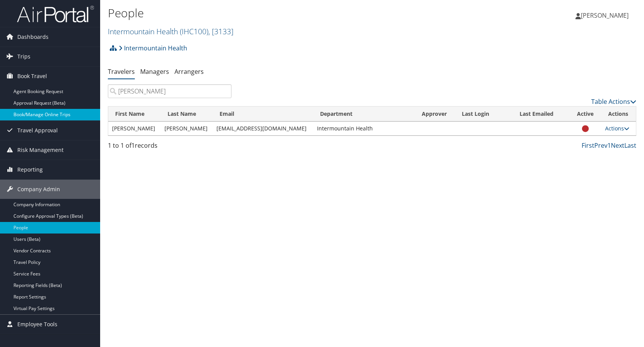 The height and width of the screenshot is (347, 644). What do you see at coordinates (614, 102) in the screenshot?
I see `a: Table Actions` at bounding box center [614, 102].